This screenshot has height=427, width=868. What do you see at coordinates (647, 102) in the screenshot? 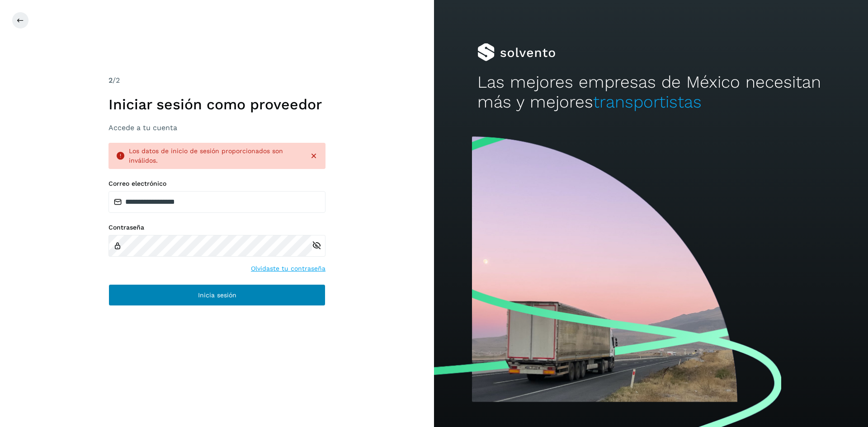
I see `span: transportistas` at bounding box center [647, 102].